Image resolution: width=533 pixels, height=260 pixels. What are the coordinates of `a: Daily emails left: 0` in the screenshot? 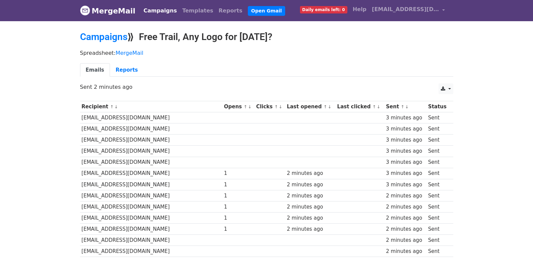 It's located at (323, 9).